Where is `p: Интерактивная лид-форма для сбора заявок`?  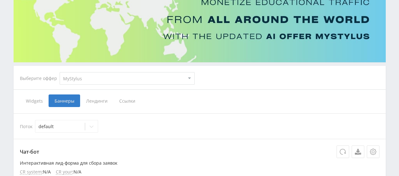 p: Интерактивная лид-форма для сбора заявок is located at coordinates (199, 163).